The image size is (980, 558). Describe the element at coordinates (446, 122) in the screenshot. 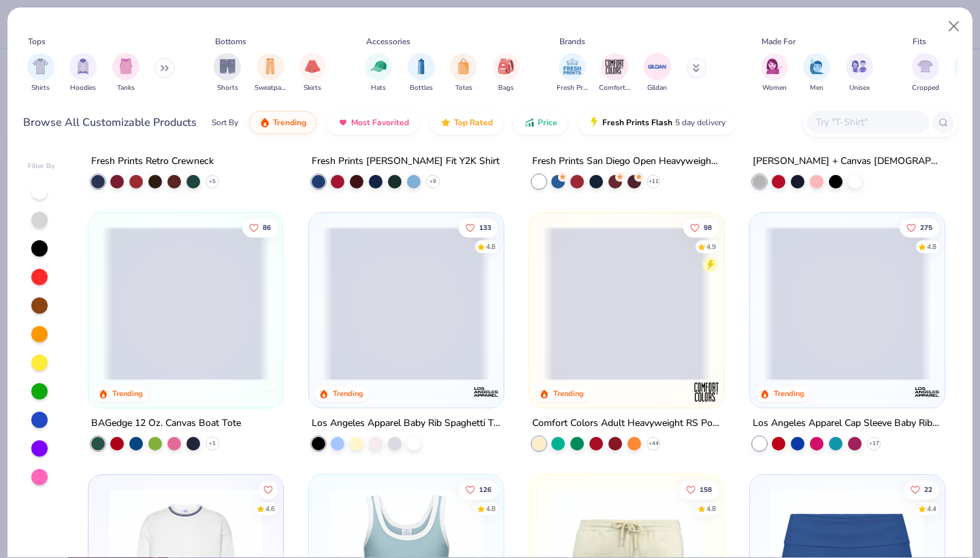

I see `img: TopRated.gif` at that location.